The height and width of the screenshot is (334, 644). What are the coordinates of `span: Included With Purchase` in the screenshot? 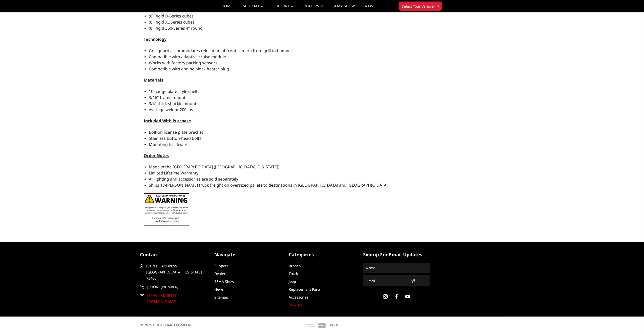 It's located at (167, 121).